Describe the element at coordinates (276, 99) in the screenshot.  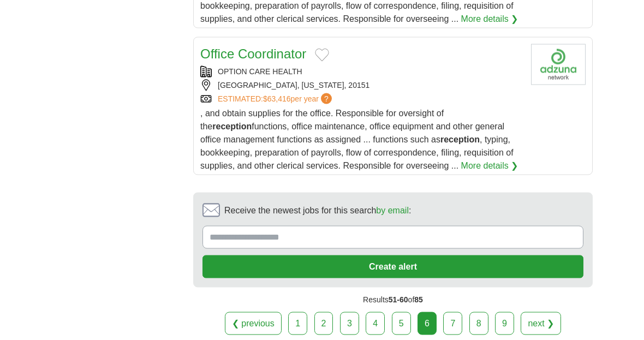
I see `a: ESTIMATED:$63,416per year?` at that location.